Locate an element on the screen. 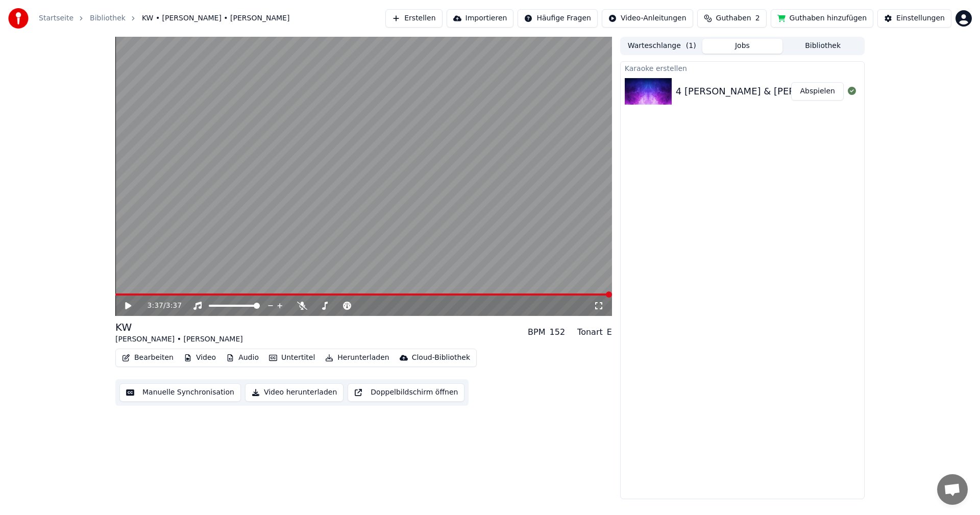 The height and width of the screenshot is (515, 980). button: Erstellen is located at coordinates (413, 18).